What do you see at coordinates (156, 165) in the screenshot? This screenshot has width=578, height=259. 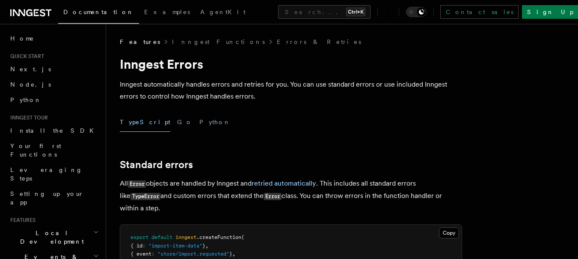 I see `a: Standard errors` at bounding box center [156, 165].